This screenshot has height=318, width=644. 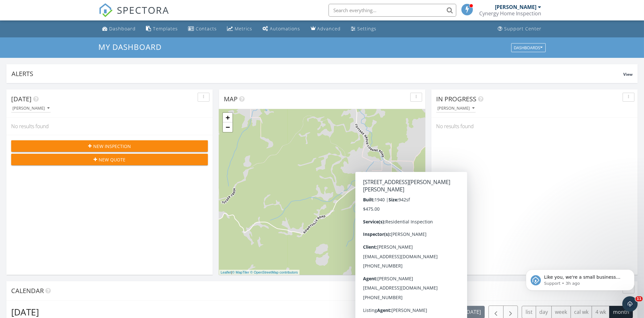 What do you see at coordinates (511, 14) in the screenshot?
I see `div: Cynergy Home Inspection` at bounding box center [511, 14].